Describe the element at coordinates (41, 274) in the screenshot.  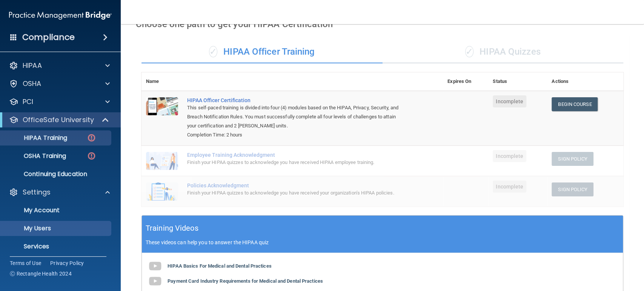
I see `span: Ⓒ Rectangle Health 2024` at that location.